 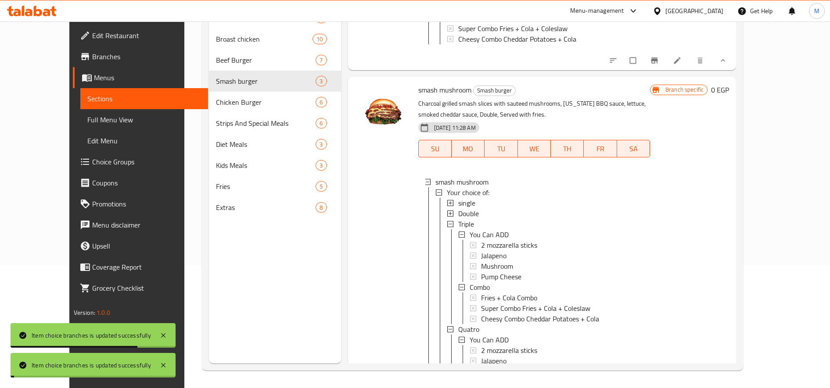 I want to click on span: Coupons, so click(x=147, y=183).